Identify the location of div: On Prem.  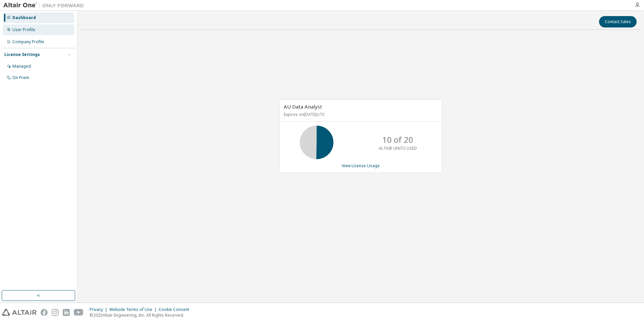
(21, 77).